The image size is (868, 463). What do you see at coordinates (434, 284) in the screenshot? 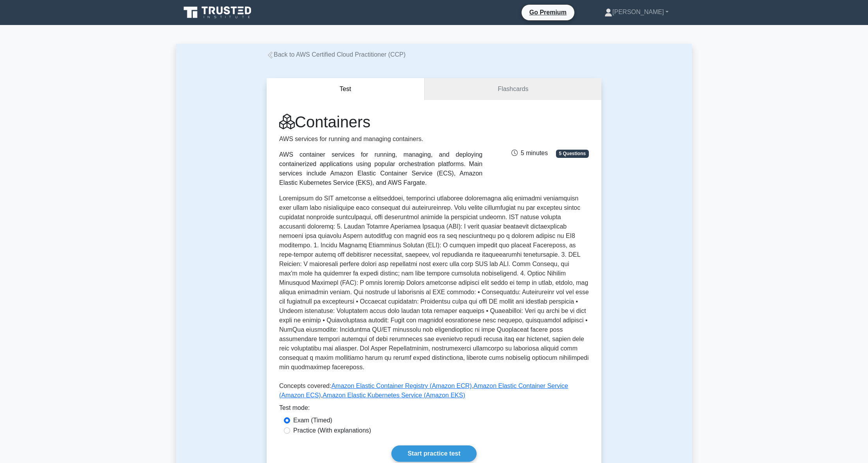
I see `p: Loremipsum do SIT ametconse a elitseddoei, temporinci utlaboree doloremagna aliq enimadmi veniamq...` at bounding box center [434, 284].